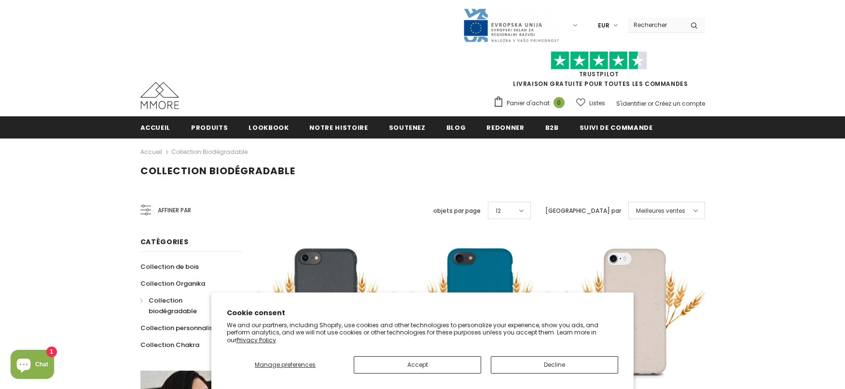  What do you see at coordinates (256, 340) in the screenshot?
I see `a: Privacy Policy` at bounding box center [256, 340].